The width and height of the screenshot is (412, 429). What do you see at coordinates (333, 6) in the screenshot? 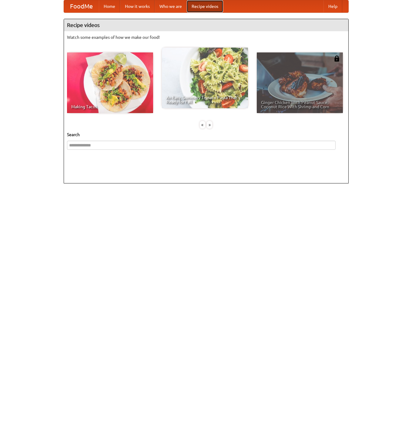
I see `a: Help` at bounding box center [333, 6].